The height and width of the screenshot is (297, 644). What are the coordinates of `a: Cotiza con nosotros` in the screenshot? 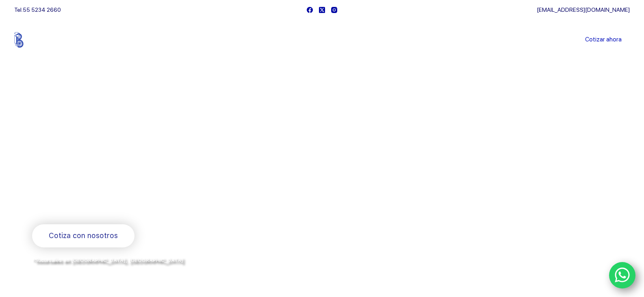 It's located at (83, 236).